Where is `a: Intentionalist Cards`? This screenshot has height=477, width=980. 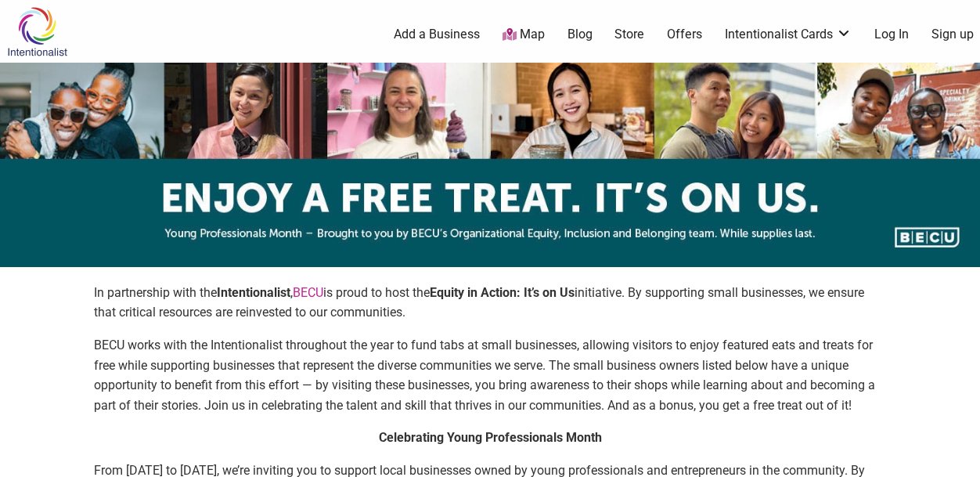 a: Intentionalist Cards is located at coordinates (788, 34).